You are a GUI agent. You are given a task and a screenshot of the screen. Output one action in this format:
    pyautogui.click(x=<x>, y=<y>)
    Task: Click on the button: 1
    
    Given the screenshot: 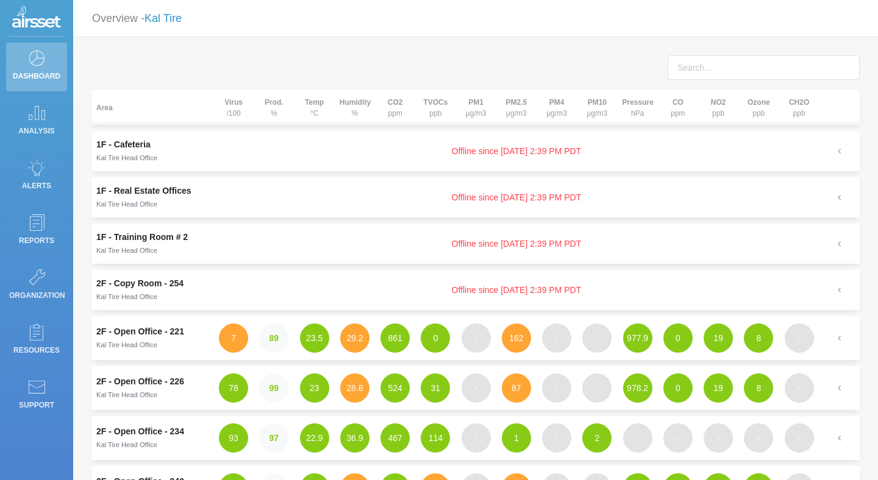 What is the action you would take?
    pyautogui.click(x=516, y=438)
    